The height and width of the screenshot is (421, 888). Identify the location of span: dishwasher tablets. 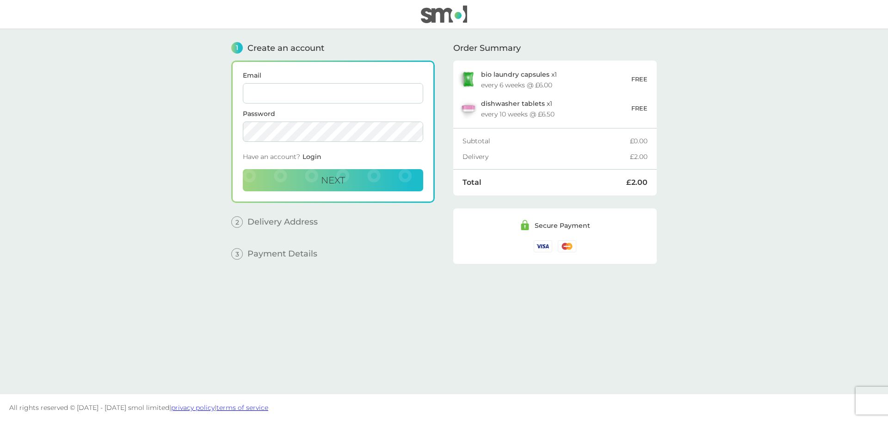
(513, 104).